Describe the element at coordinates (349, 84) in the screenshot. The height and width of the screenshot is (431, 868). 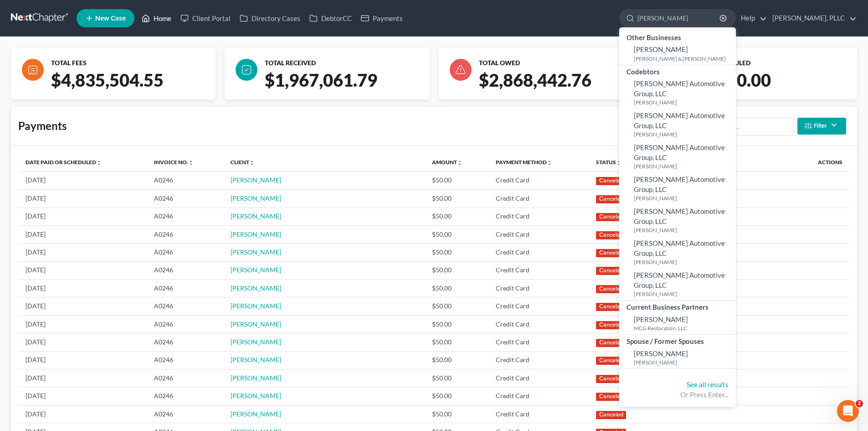
I see `div: $1,967,061.79` at that location.